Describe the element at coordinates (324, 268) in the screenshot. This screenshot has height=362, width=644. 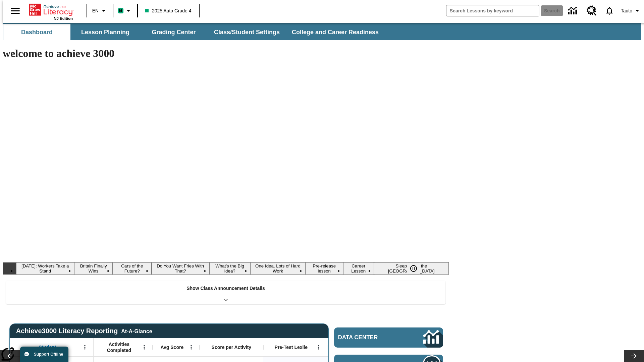
I see `button: Slide 7 Pre-release lesson` at that location.